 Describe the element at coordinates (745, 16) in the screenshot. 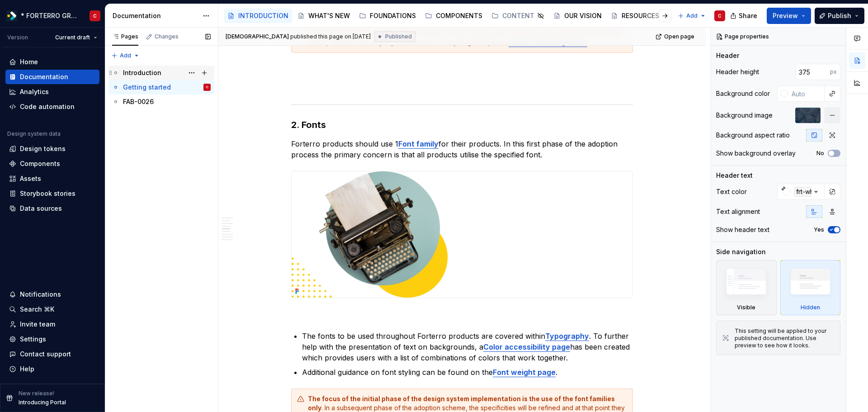

I see `button: Share` at that location.